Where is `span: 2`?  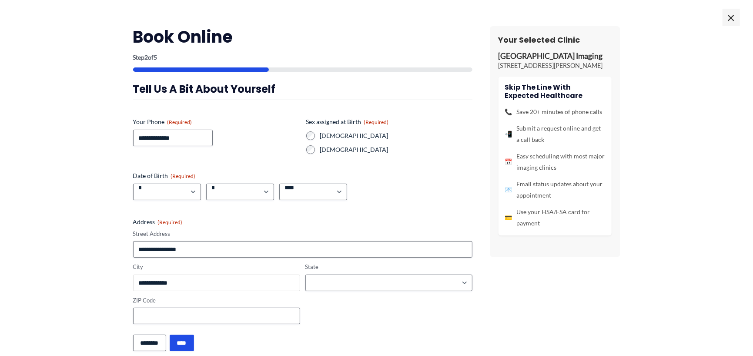
span: 2 is located at coordinates (147, 57).